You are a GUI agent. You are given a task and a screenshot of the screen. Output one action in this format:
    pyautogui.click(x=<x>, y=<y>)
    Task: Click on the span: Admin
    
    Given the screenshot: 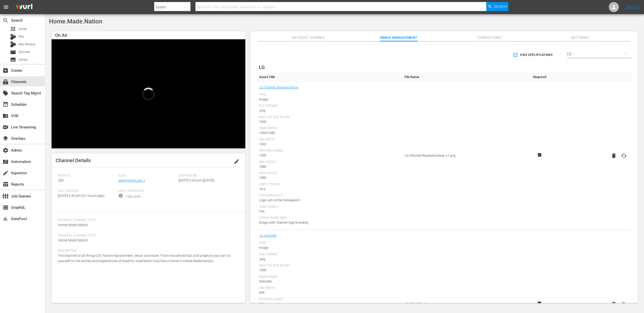 What is the action you would take?
    pyautogui.click(x=5, y=150)
    